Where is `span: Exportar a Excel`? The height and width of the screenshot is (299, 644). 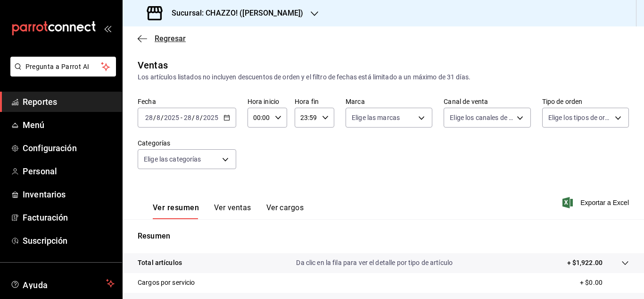 span: Exportar a Excel is located at coordinates (597, 203).